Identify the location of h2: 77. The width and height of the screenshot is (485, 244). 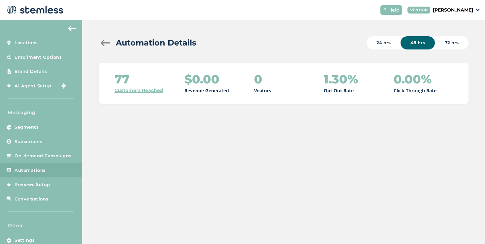
(122, 79).